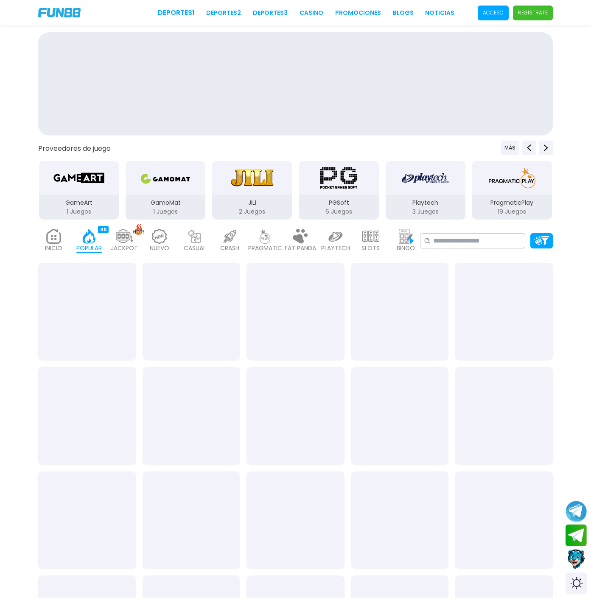  Describe the element at coordinates (371, 248) in the screenshot. I see `p: SLOTS` at that location.